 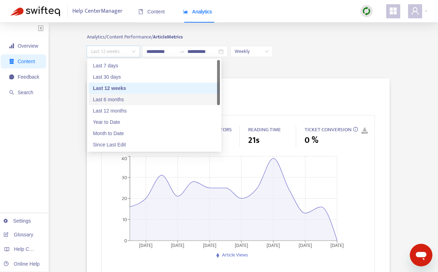 What do you see at coordinates (168, 37) in the screenshot?
I see `strong: Article Metrics` at bounding box center [168, 37].